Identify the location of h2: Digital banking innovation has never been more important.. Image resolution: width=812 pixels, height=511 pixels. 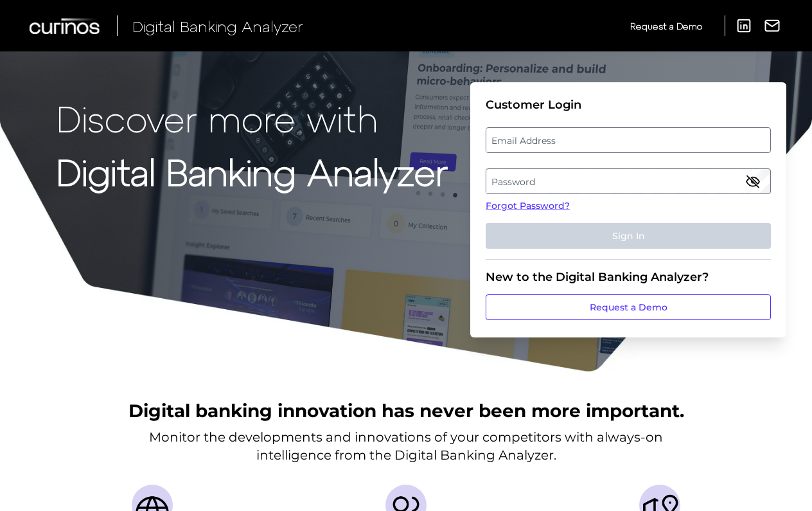
(406, 411).